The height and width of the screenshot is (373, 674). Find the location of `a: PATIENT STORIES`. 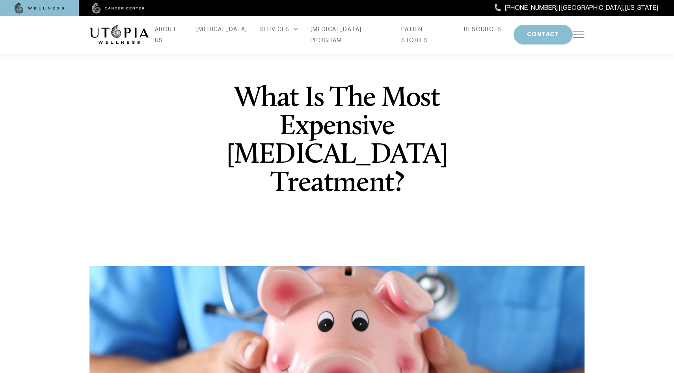

a: PATIENT STORIES is located at coordinates (426, 35).